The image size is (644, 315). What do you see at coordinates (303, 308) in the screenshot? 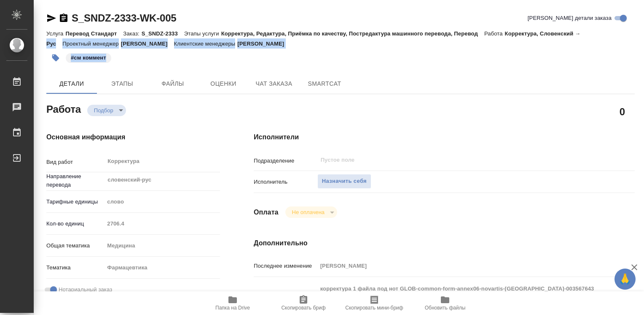
I see `span: Скопировать бриф` at bounding box center [303, 308].